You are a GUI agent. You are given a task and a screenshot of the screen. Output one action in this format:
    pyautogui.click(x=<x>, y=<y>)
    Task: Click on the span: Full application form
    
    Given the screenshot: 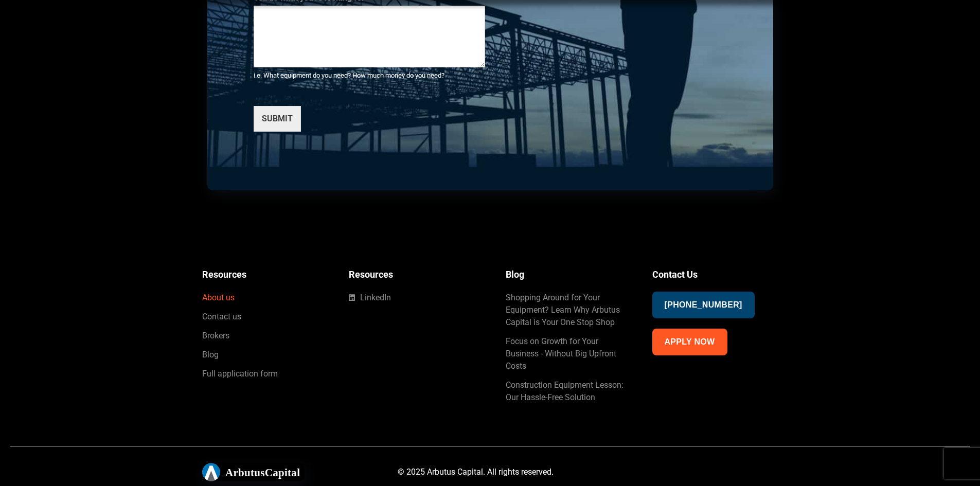 What is the action you would take?
    pyautogui.click(x=240, y=374)
    